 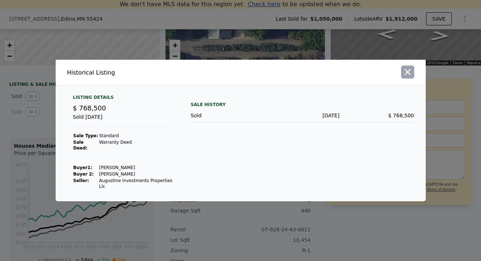 What do you see at coordinates (123, 99) in the screenshot?
I see `div: Listing Details` at bounding box center [123, 99].